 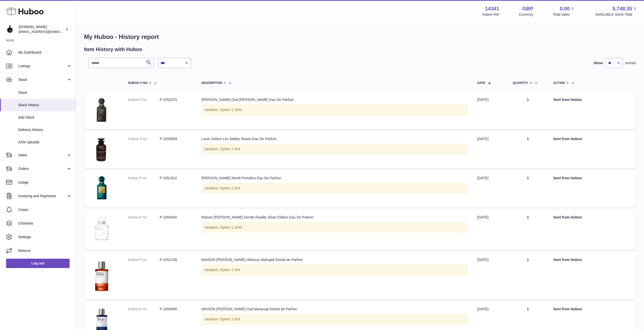 I want to click on span: Settings, so click(x=45, y=237).